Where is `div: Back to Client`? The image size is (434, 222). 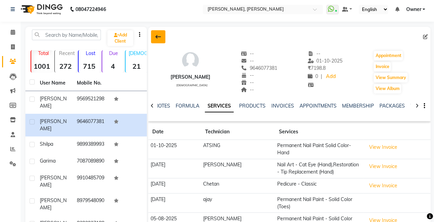
div: Back to Client is located at coordinates (158, 37).